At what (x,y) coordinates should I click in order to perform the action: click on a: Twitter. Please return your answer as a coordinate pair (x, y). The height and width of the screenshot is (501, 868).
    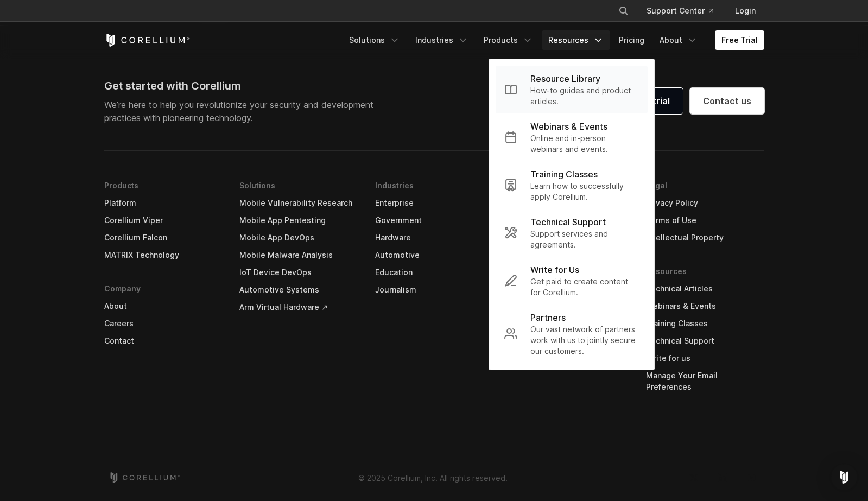
    Looking at the image, I should click on (694, 478).